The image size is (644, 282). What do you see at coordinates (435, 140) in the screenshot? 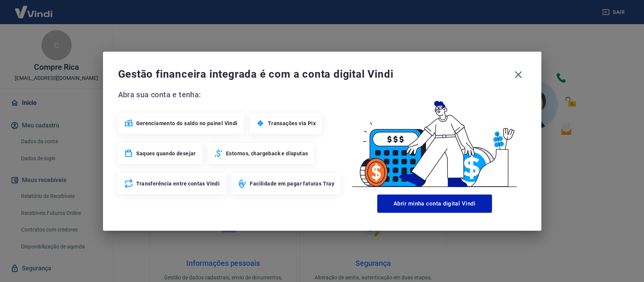
I see `img: Good Billing` at bounding box center [435, 140].